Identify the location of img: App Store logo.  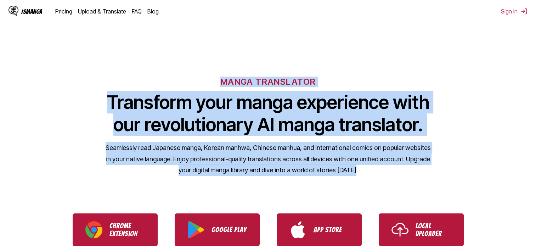
(298, 230).